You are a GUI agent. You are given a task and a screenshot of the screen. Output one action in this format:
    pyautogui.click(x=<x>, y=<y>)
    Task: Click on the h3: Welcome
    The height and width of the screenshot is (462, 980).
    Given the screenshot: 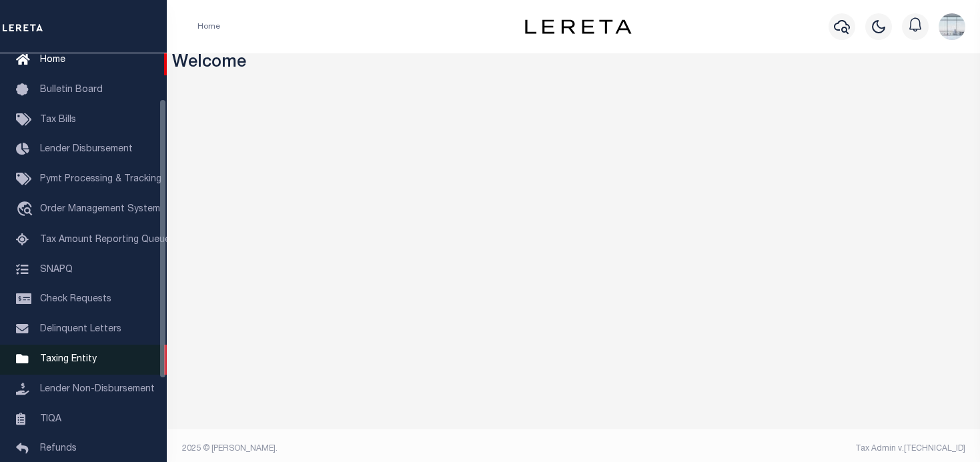 What is the action you would take?
    pyautogui.click(x=574, y=63)
    